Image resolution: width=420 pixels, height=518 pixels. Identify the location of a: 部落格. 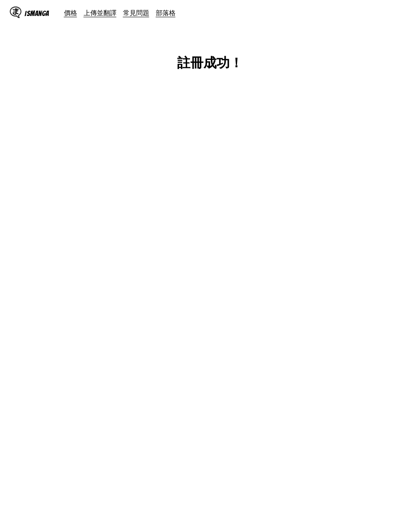
(166, 13).